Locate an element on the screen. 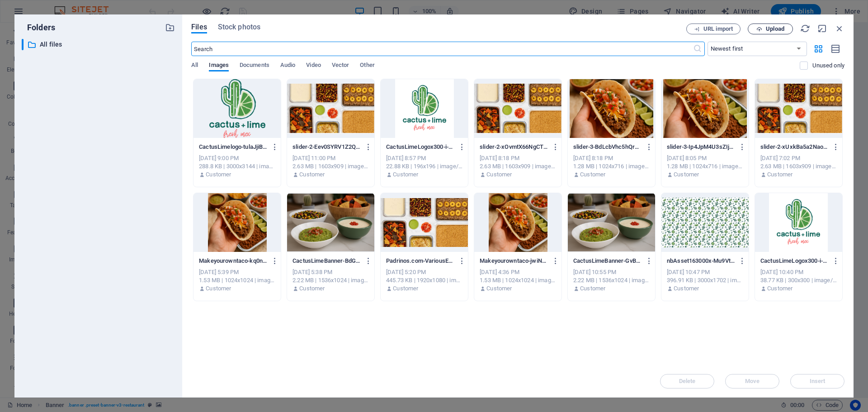 This screenshot has height=412, width=868. p: All files is located at coordinates (99, 44).